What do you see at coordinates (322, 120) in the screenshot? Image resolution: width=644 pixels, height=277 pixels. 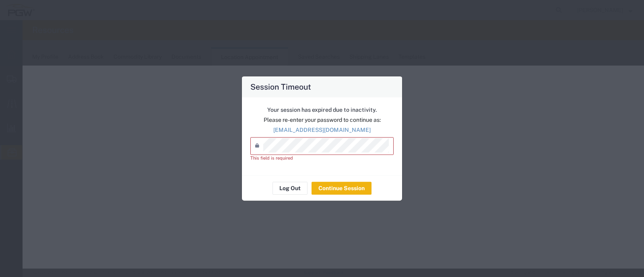 I see `p: Please re-enter your password to continue as:` at bounding box center [322, 120].